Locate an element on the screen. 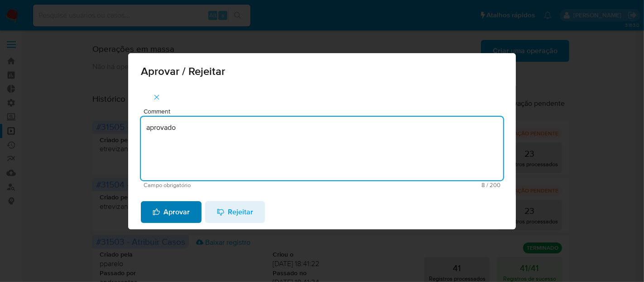 This screenshot has width=644, height=282. span: Comment is located at coordinates (325, 111).